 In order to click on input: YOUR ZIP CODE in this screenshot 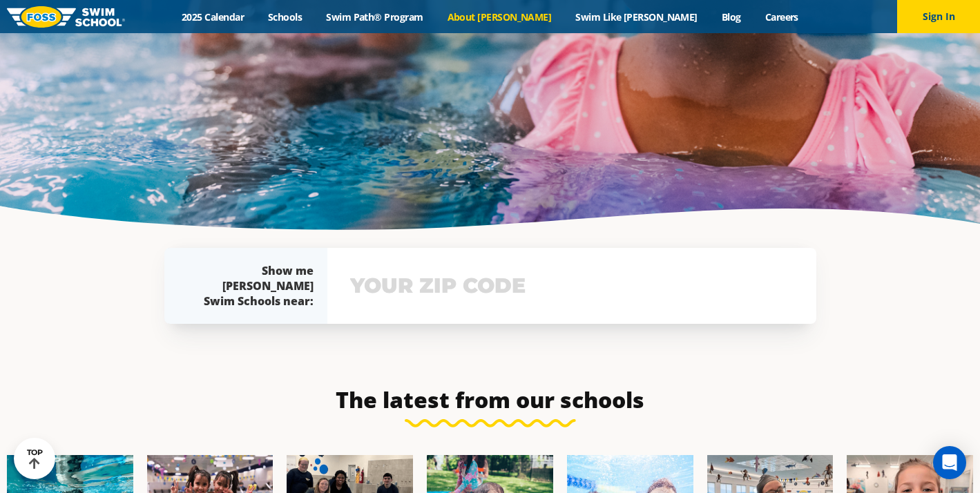, I will do `click(572, 286)`.